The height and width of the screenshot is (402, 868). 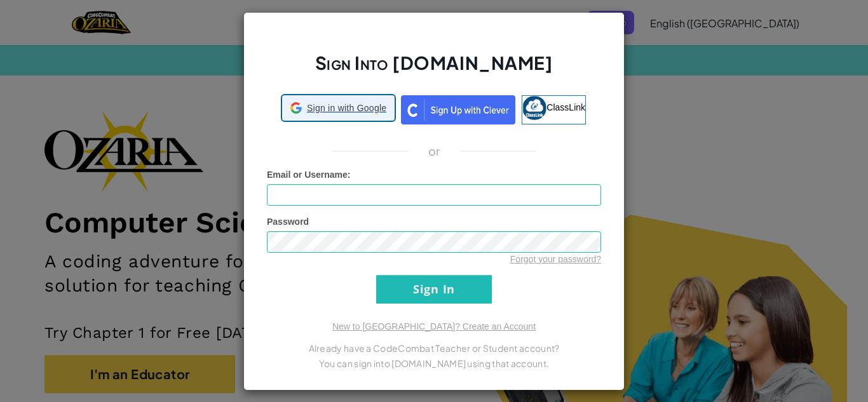 I want to click on span: ClassLink, so click(x=565, y=106).